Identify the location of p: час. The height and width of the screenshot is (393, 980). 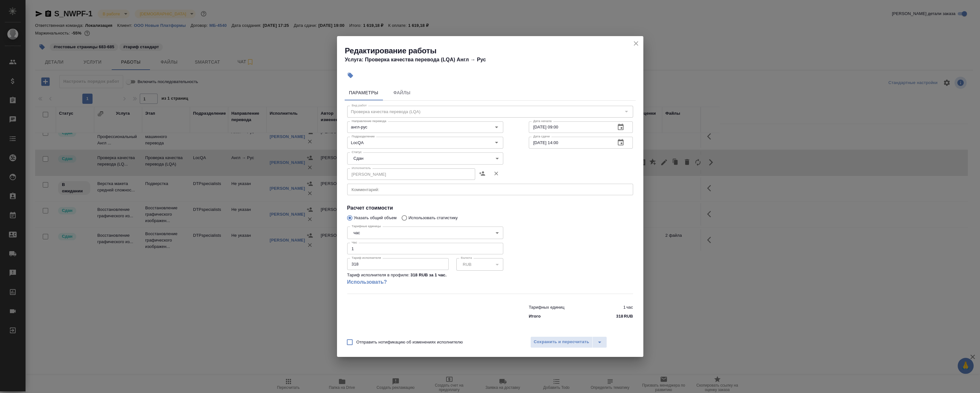
(630, 307).